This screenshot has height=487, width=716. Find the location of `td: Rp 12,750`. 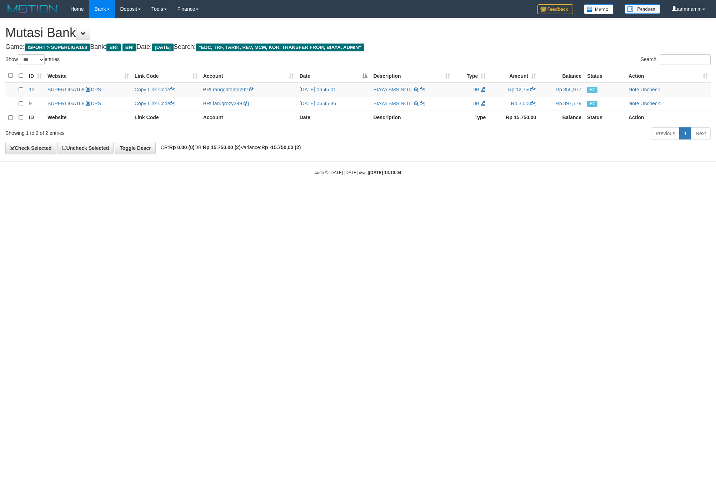

td: Rp 12,750 is located at coordinates (513, 90).